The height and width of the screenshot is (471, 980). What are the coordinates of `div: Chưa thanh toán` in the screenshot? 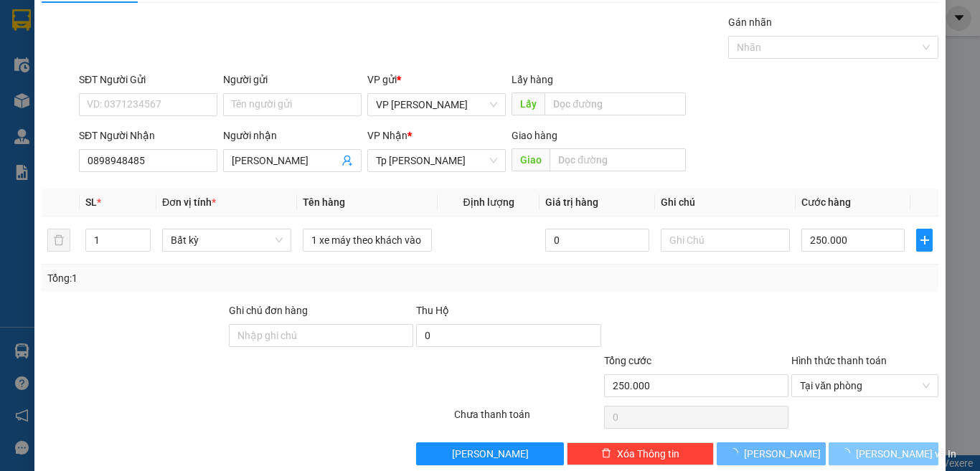 It's located at (527, 419).